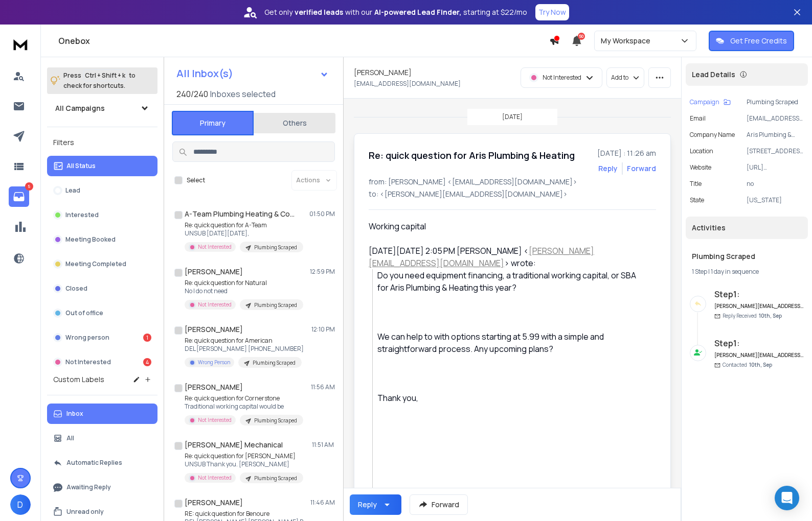 Image resolution: width=812 pixels, height=521 pixels. What do you see at coordinates (318, 12) in the screenshot?
I see `strong: verified leads` at bounding box center [318, 12].